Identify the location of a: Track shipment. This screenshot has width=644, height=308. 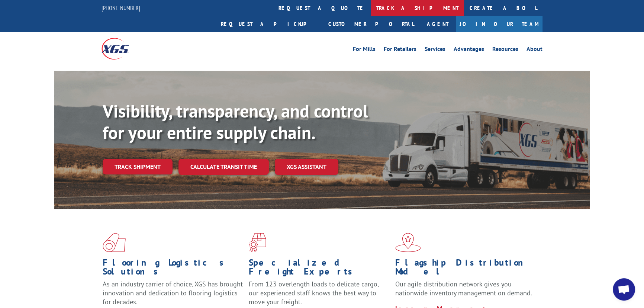
(137, 166).